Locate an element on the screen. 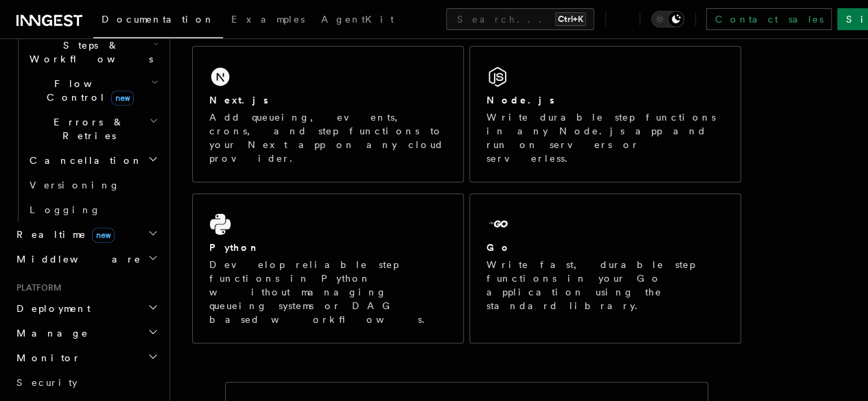 Image resolution: width=868 pixels, height=401 pixels. span: Security is located at coordinates (47, 383).